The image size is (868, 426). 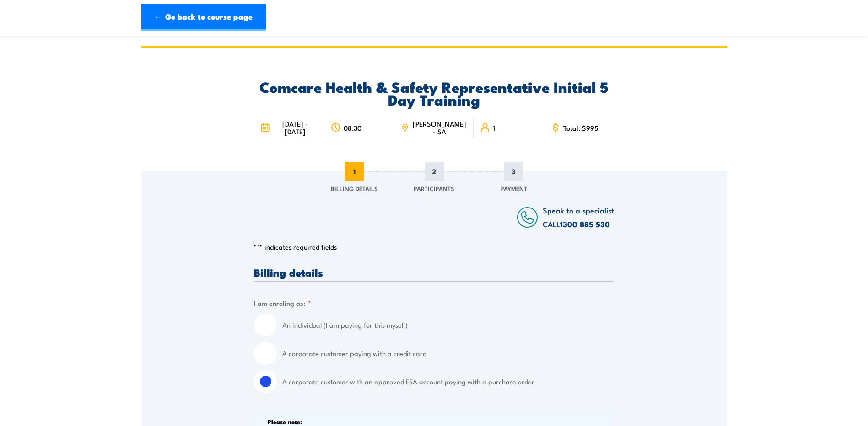 What do you see at coordinates (514, 172) in the screenshot?
I see `span: 3` at bounding box center [514, 172].